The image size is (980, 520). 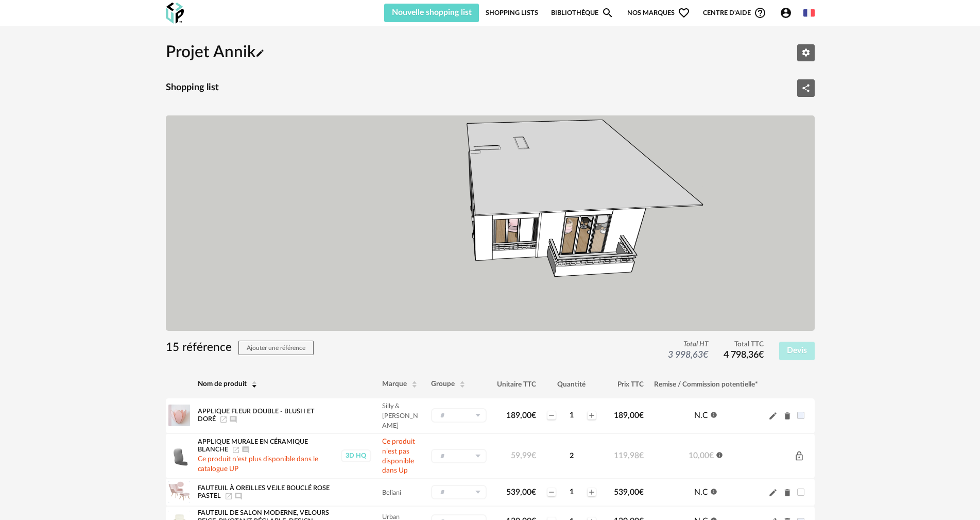 What do you see at coordinates (571, 384) in the screenshot?
I see `th: Quantité` at bounding box center [571, 384].